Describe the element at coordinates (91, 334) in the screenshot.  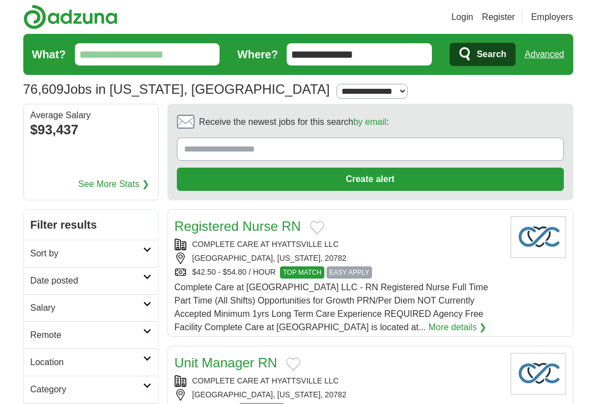
I see `a: Remote` at that location.